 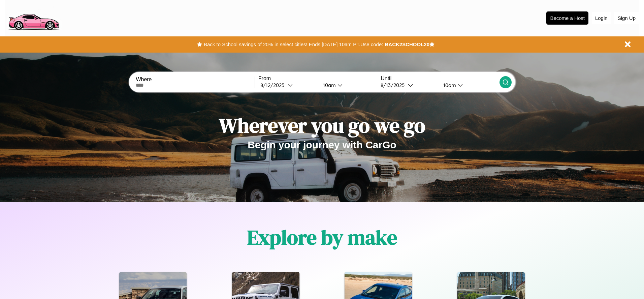 What do you see at coordinates (33, 17) in the screenshot?
I see `img: logo` at bounding box center [33, 17].